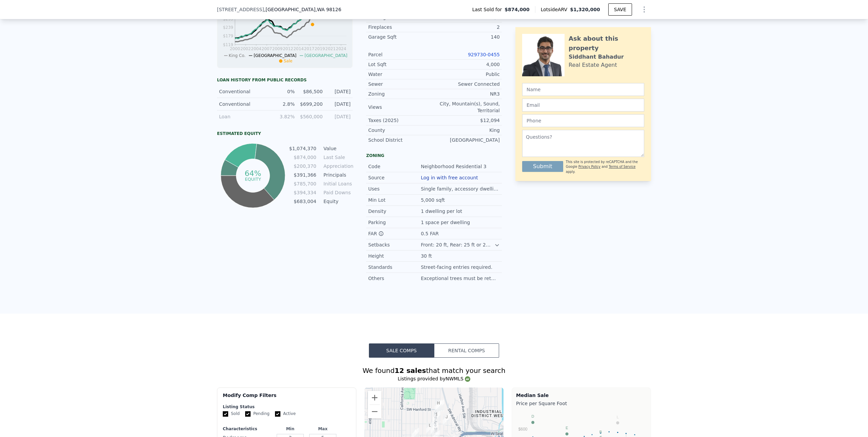 The width and height of the screenshot is (868, 437). I want to click on div: Garage Sqft, so click(401, 37).